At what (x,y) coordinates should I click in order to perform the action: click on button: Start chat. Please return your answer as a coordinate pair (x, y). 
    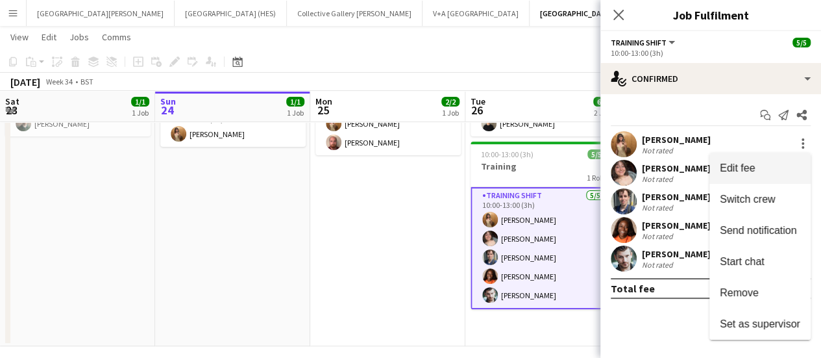
    Looking at the image, I should click on (760, 262).